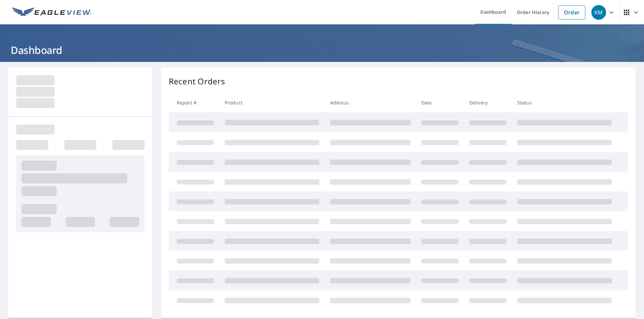 Image resolution: width=644 pixels, height=319 pixels. I want to click on div: KM, so click(598, 13).